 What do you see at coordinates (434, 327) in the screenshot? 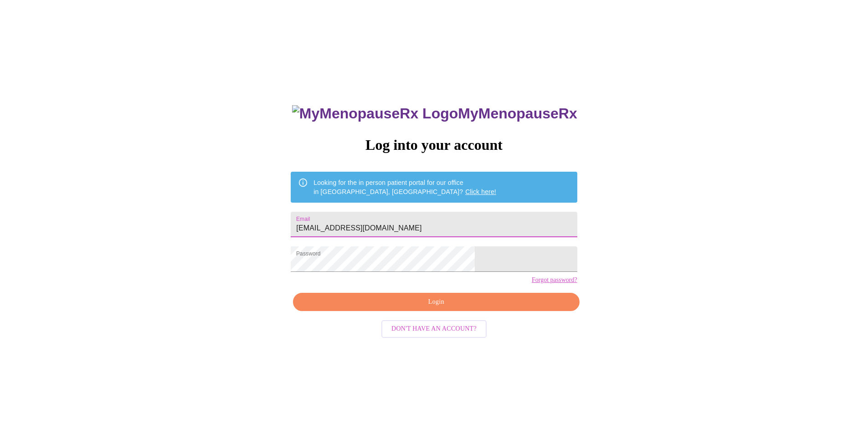
I see `a: Don't have an account?` at bounding box center [434, 327].